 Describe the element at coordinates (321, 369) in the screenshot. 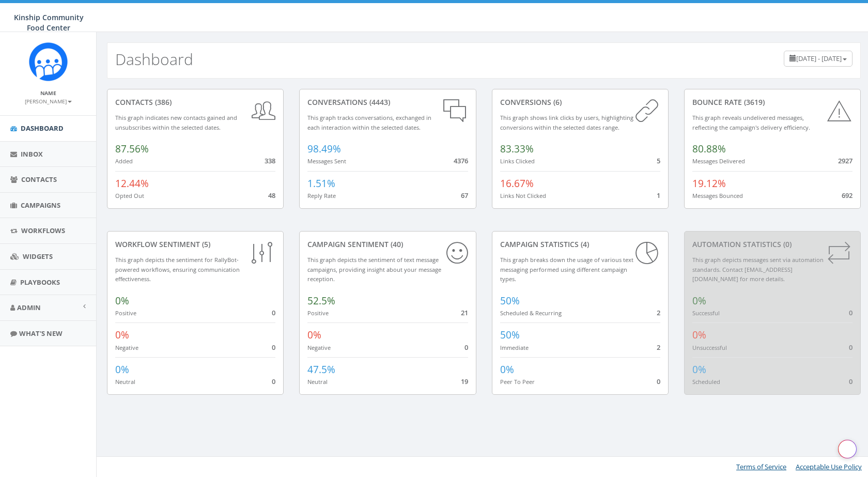

I see `span: 47.5%` at that location.